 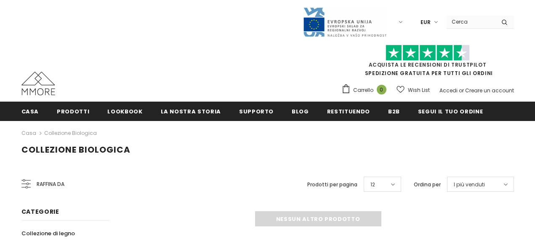 What do you see at coordinates (419, 90) in the screenshot?
I see `span: Wish List` at bounding box center [419, 90].